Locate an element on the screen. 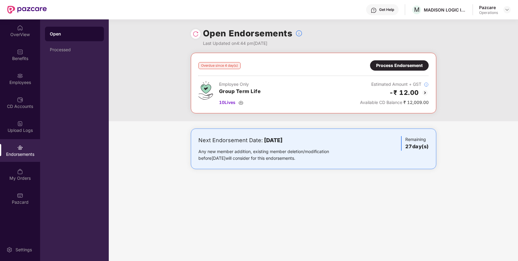  div: MADISON LOGIC INDIA PRIVATE LIMITED is located at coordinates (445, 10).